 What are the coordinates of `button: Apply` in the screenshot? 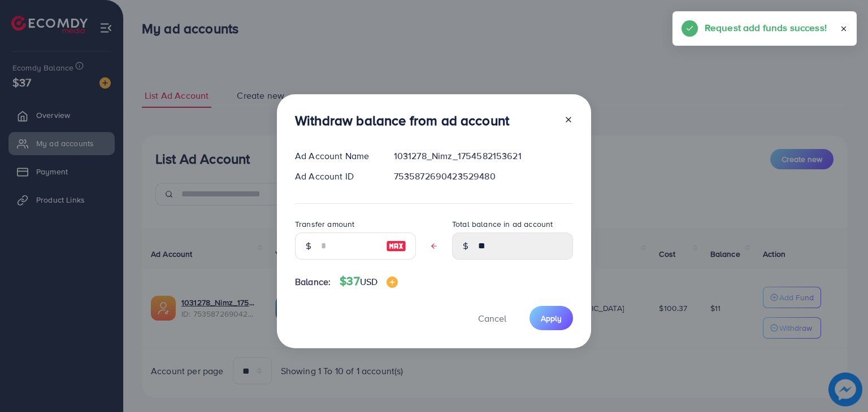 It's located at (551, 318).